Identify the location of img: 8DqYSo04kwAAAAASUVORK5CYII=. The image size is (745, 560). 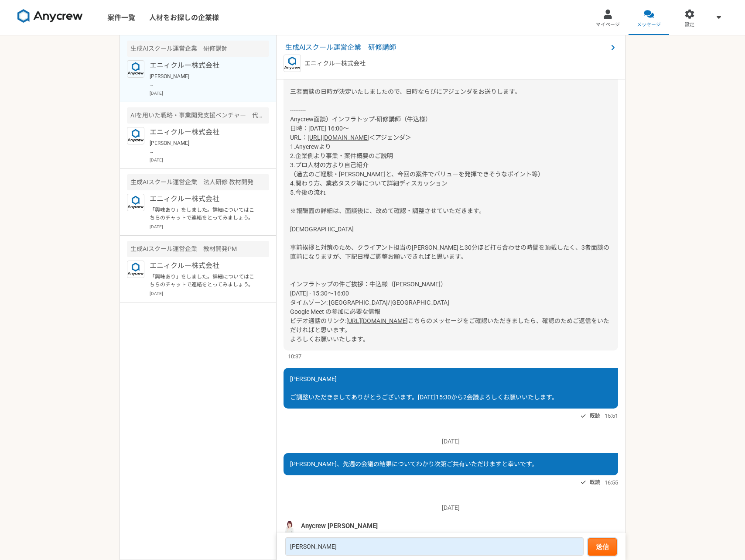
(51, 16).